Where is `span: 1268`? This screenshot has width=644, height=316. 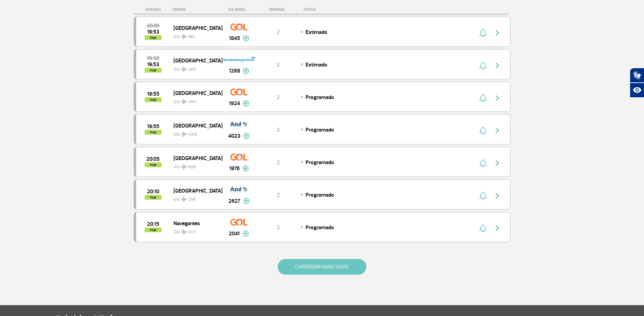 span: 1268 is located at coordinates (234, 71).